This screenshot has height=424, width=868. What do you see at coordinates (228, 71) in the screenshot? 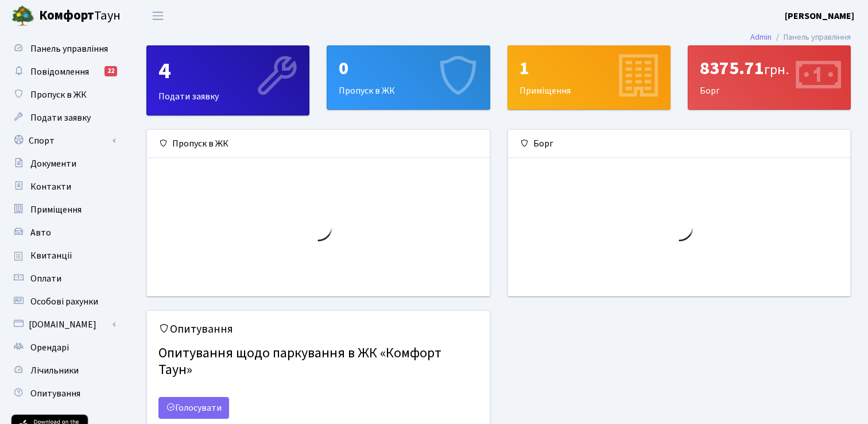
I see `div: 4` at bounding box center [228, 71].